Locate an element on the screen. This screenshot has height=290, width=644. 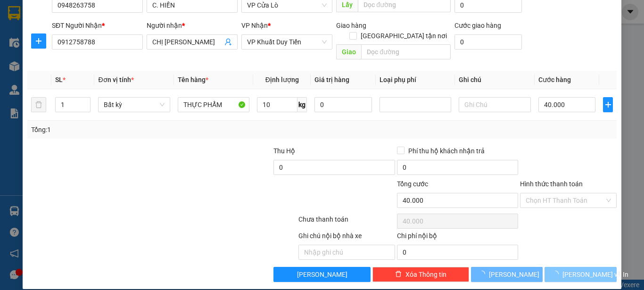
span: Định lượng is located at coordinates (282, 80).